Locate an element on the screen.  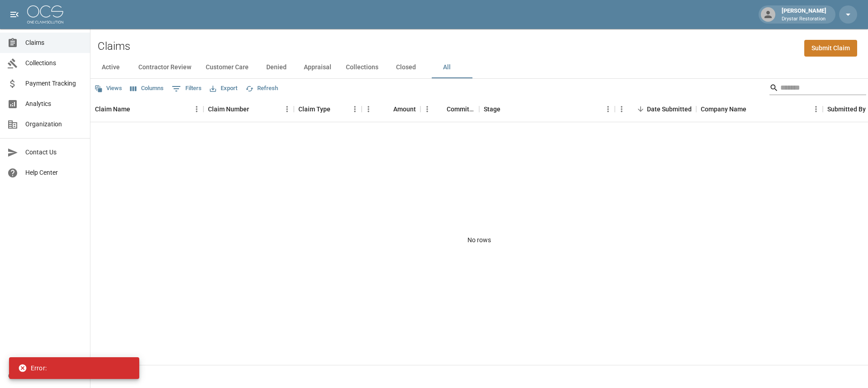
button: open drawer is located at coordinates (14, 14).